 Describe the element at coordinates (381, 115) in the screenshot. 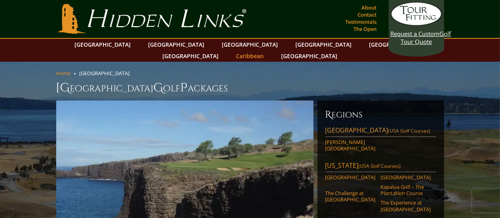

I see `h6: Regions` at that location.